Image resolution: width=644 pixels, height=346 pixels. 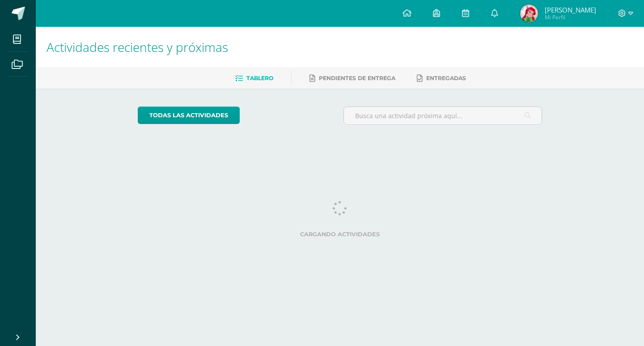 What do you see at coordinates (443, 115) in the screenshot?
I see `input: Busca una actividad próxima aquí...` at bounding box center [443, 115].